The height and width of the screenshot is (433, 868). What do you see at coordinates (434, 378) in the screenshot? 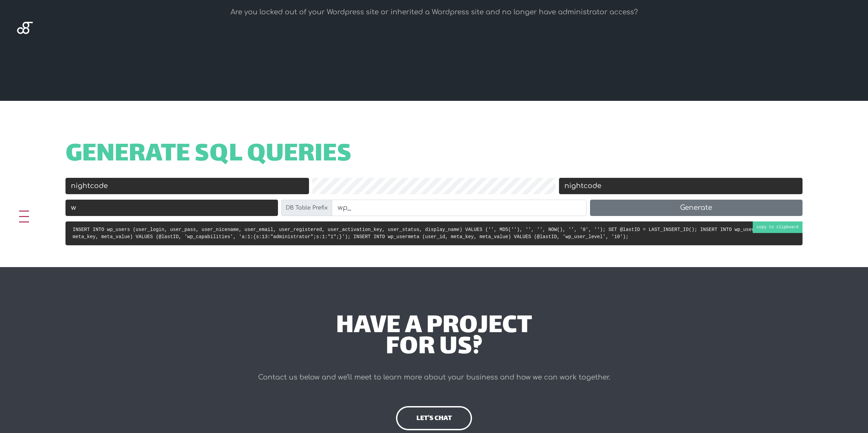
I see `p: Contact us below and we’ll meet to learn more about your business and how we can work together.` at bounding box center [434, 378].